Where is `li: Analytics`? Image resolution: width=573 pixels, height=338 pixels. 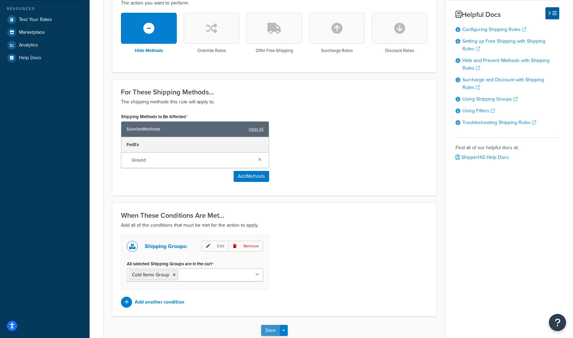 li: Analytics is located at coordinates (45, 45).